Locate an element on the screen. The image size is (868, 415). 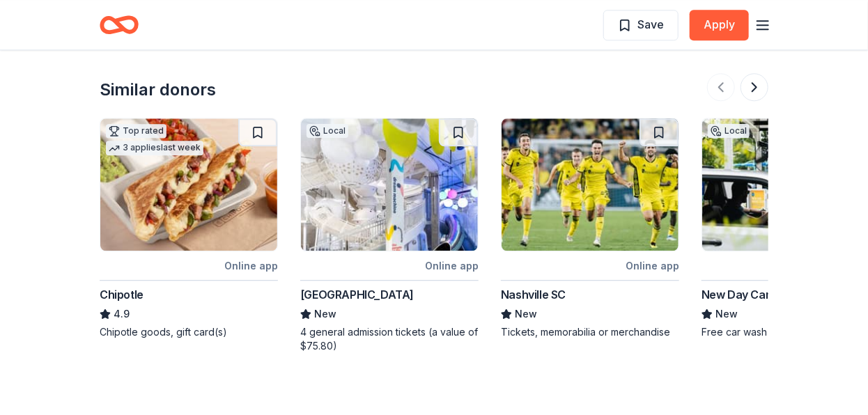
a: Image for Nashville SCOnline appNashville SCNewTickets, memorabilia or merchandise is located at coordinates (590, 228).